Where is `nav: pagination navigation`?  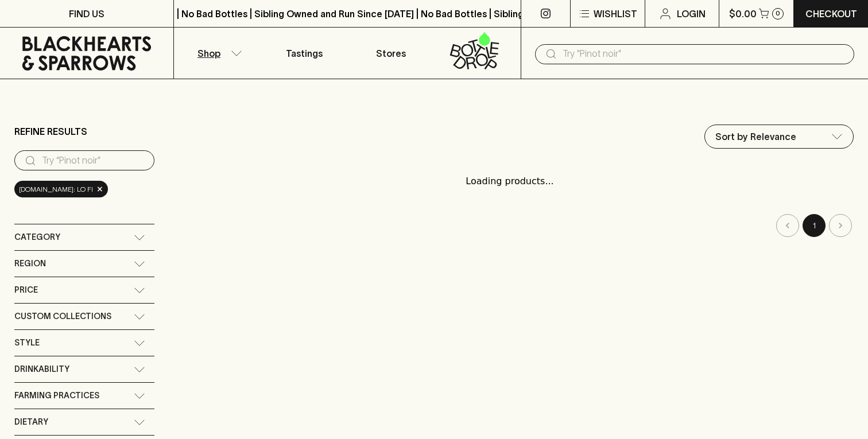 nav: pagination navigation is located at coordinates (510, 226).